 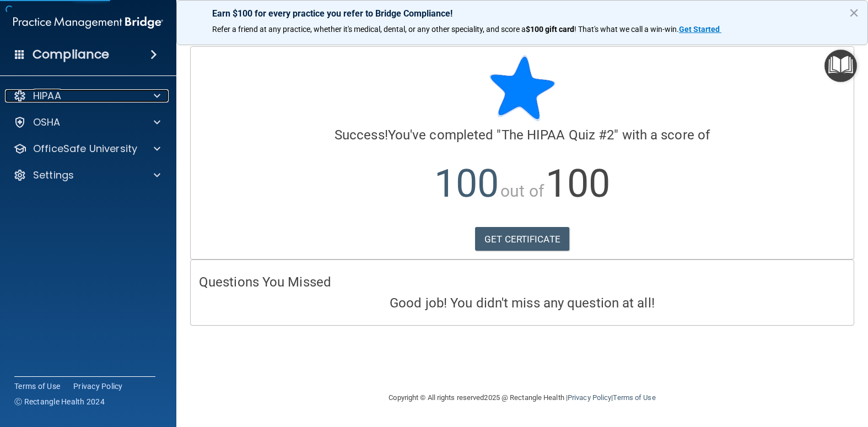 I want to click on p: OfficeSafe University, so click(x=85, y=149).